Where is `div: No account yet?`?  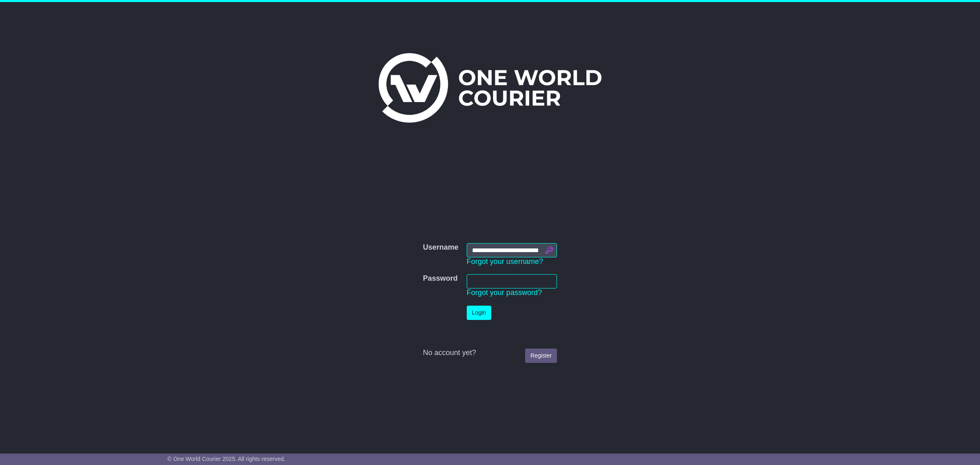 div: No account yet? is located at coordinates (490, 353).